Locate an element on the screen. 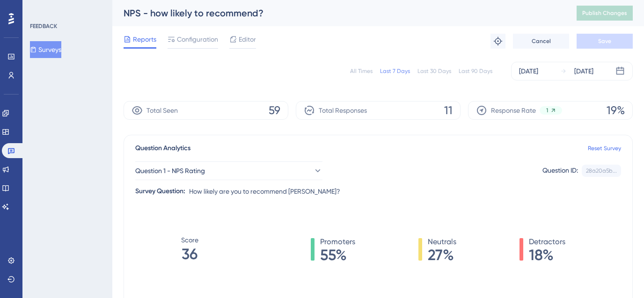 The height and width of the screenshot is (298, 644). button: Publish Changes is located at coordinates (604, 13).